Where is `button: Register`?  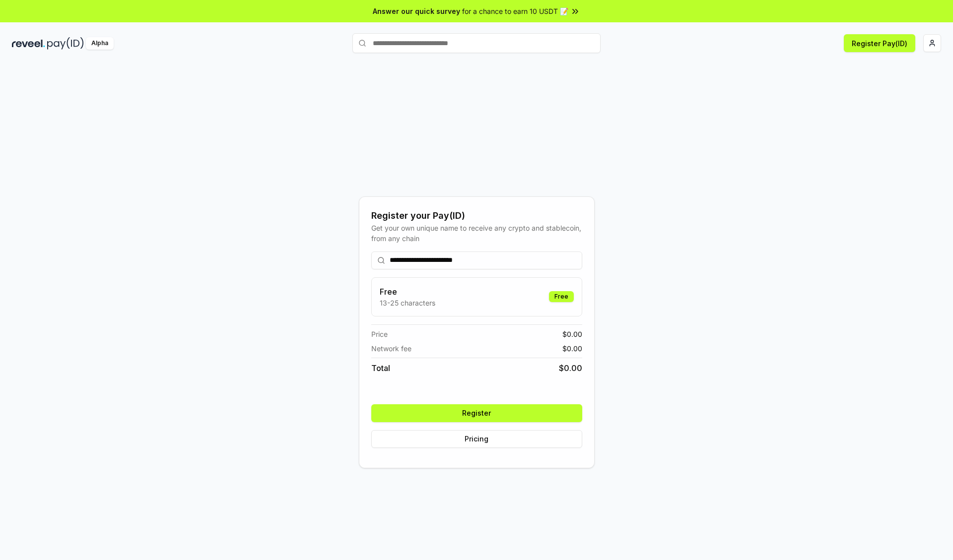 button: Register is located at coordinates (476, 413).